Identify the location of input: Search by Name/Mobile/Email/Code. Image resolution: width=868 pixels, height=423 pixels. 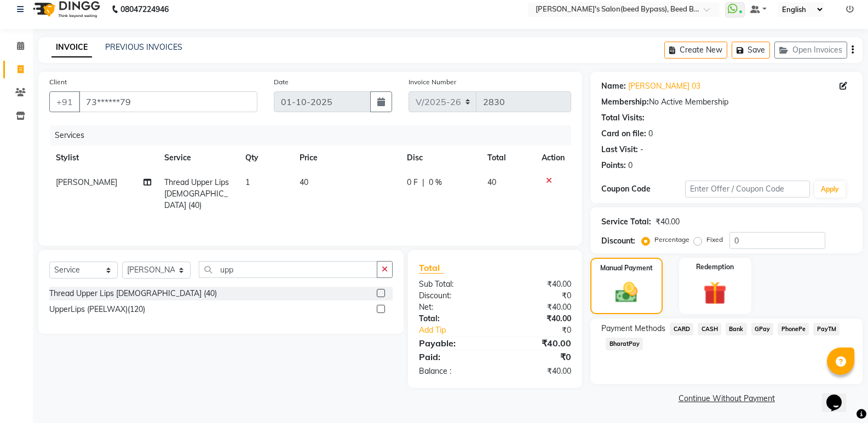
(168, 102).